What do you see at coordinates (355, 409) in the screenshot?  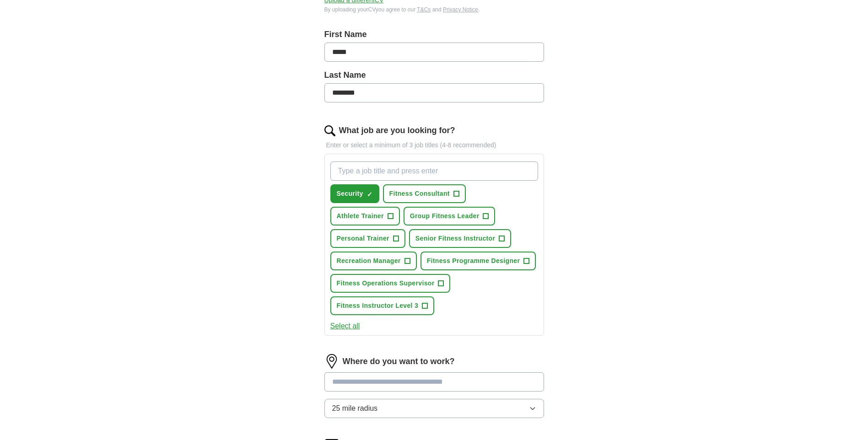 I see `span: 25 mile radius` at bounding box center [355, 409].